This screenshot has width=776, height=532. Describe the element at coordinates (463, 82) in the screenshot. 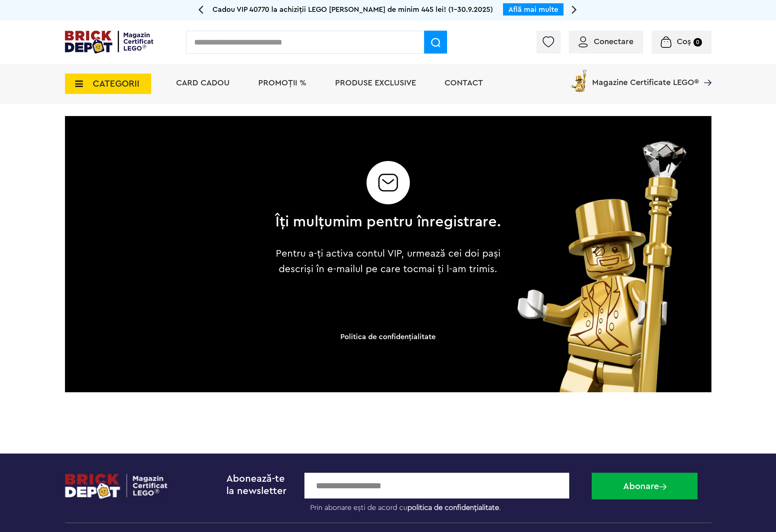

I see `span: Contact` at that location.